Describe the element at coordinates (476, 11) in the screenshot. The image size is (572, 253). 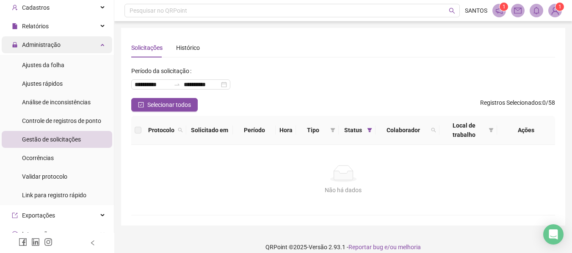
I see `span: SANTOS` at that location.